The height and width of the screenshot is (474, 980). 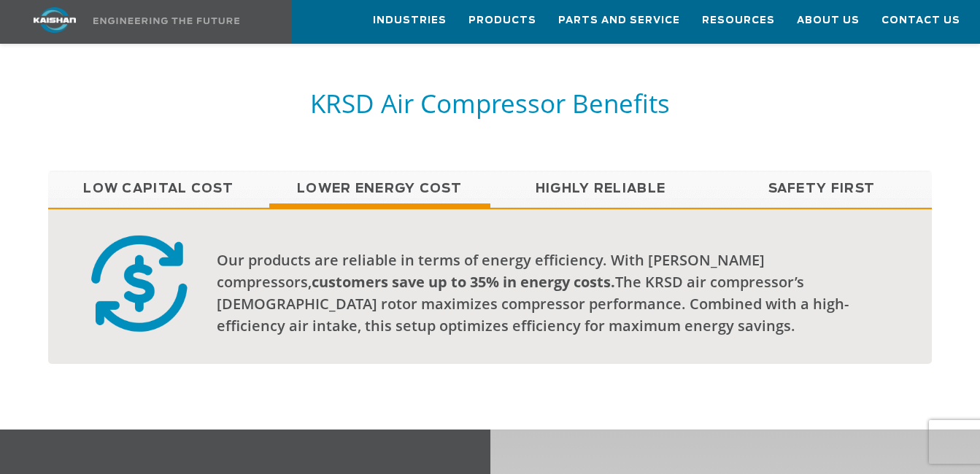 I want to click on h5: KRSD Air Compressor Benefits, so click(x=491, y=103).